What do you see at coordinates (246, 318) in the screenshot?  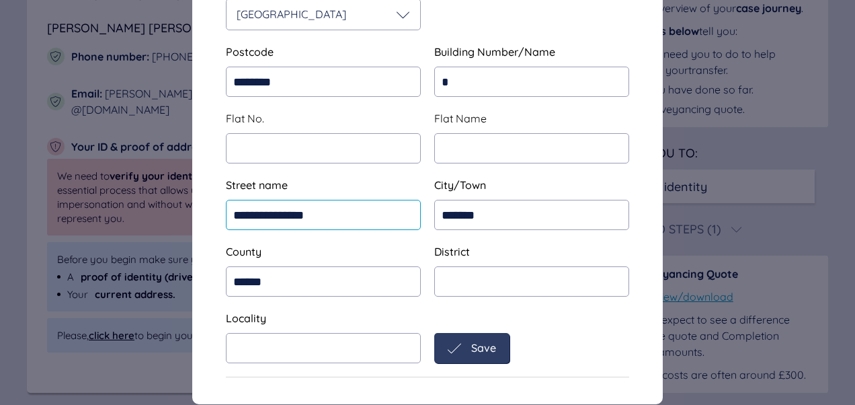 I see `span: Locality` at bounding box center [246, 318].